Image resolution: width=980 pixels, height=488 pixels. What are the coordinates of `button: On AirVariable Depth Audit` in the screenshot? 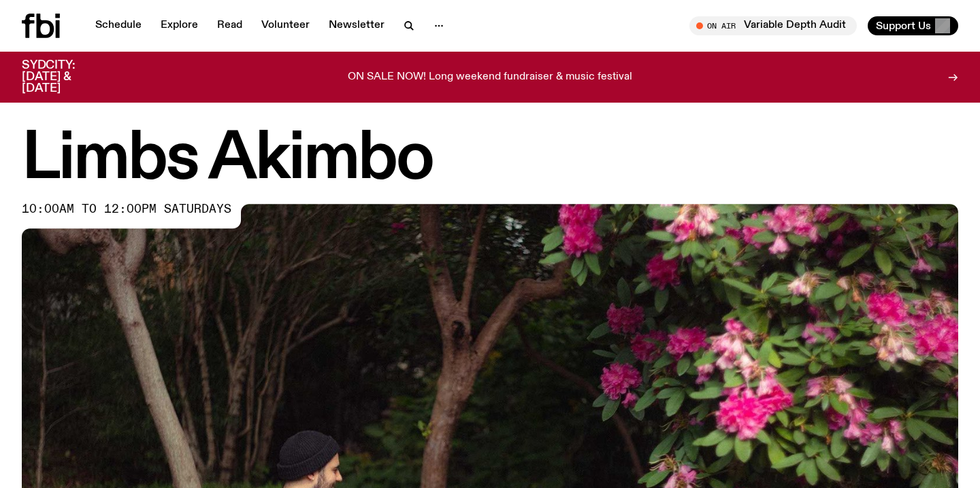 It's located at (773, 26).